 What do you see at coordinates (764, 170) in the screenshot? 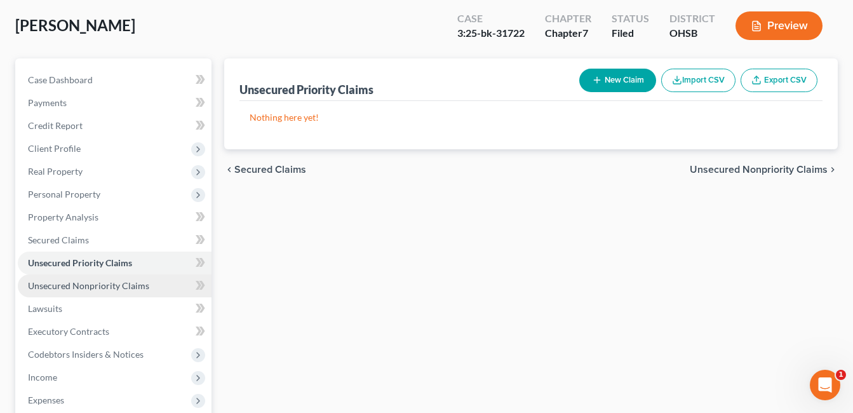
I see `button: Unsecured Nonpriority Claims chevron_right` at bounding box center [764, 170].